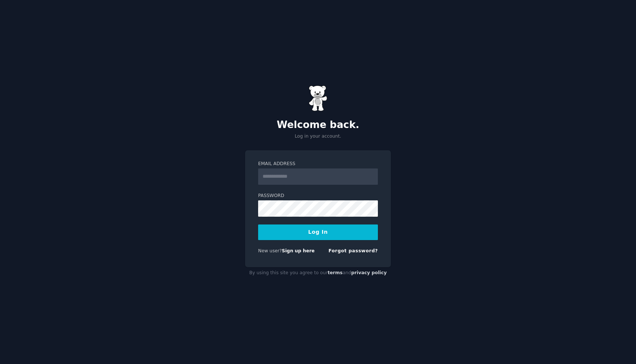 The width and height of the screenshot is (636, 364). What do you see at coordinates (369, 273) in the screenshot?
I see `a: privacy policy` at bounding box center [369, 273].